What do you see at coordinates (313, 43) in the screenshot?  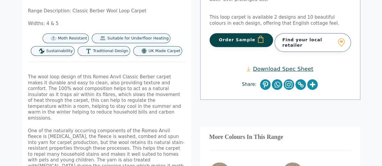 I see `a: Find your local retailer` at bounding box center [313, 43].